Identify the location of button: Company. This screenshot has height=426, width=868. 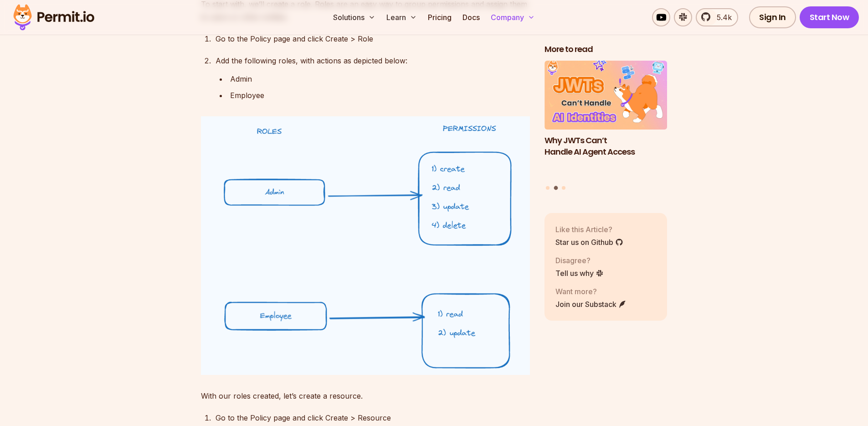
(513, 17).